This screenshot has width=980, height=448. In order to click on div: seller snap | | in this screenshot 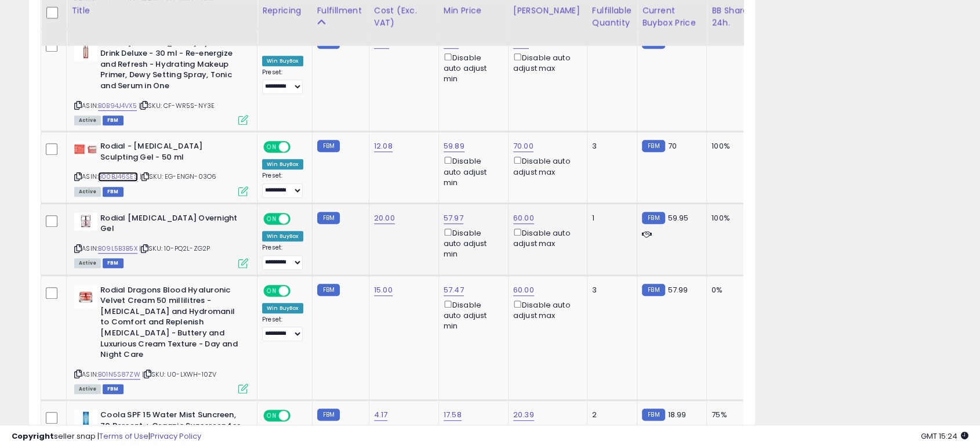, I will do `click(106, 436)`.